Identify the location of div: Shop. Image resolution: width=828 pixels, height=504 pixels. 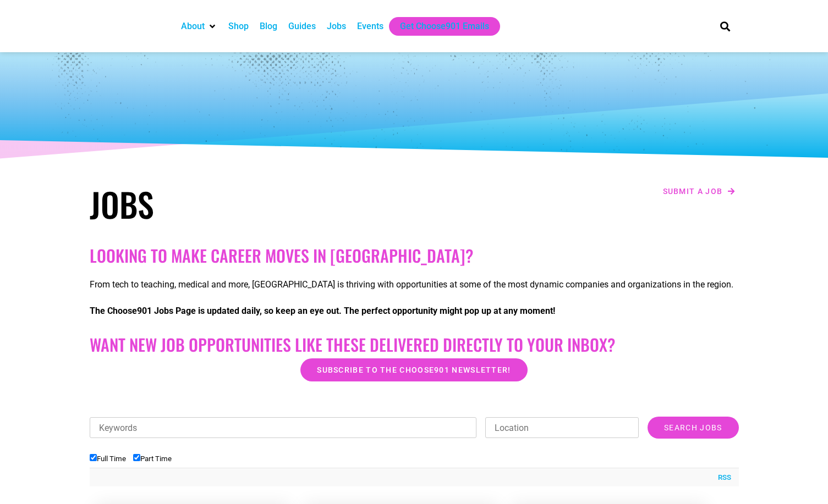
(238, 27).